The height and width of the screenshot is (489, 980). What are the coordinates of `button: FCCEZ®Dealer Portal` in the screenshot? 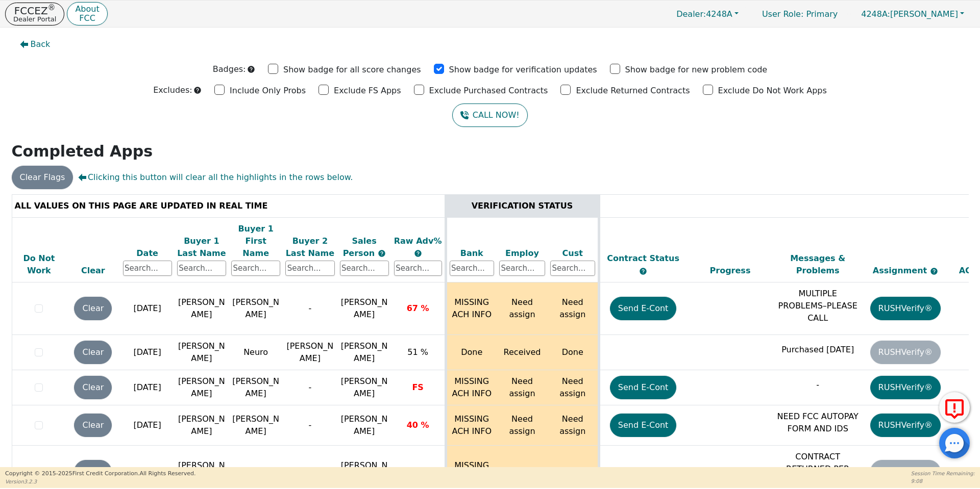 It's located at (34, 14).